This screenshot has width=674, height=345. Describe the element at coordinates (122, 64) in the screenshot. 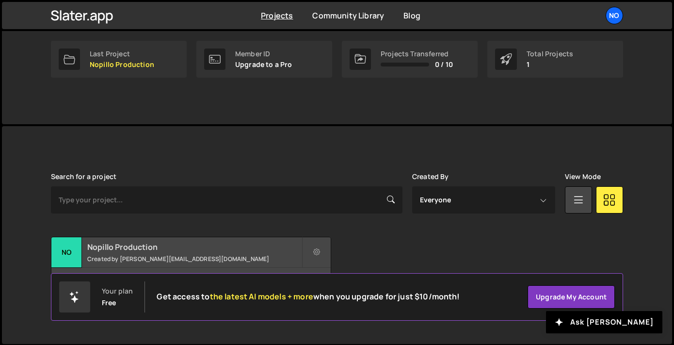

I see `p: Nopillo Production` at that location.